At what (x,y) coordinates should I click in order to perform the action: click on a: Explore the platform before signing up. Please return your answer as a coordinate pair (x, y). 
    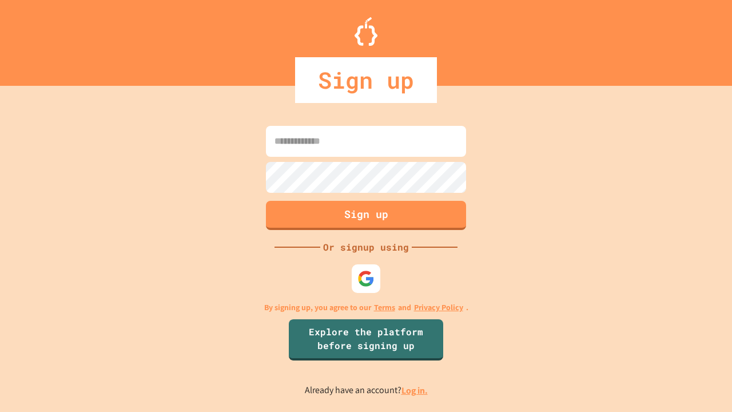
    Looking at the image, I should click on (366, 340).